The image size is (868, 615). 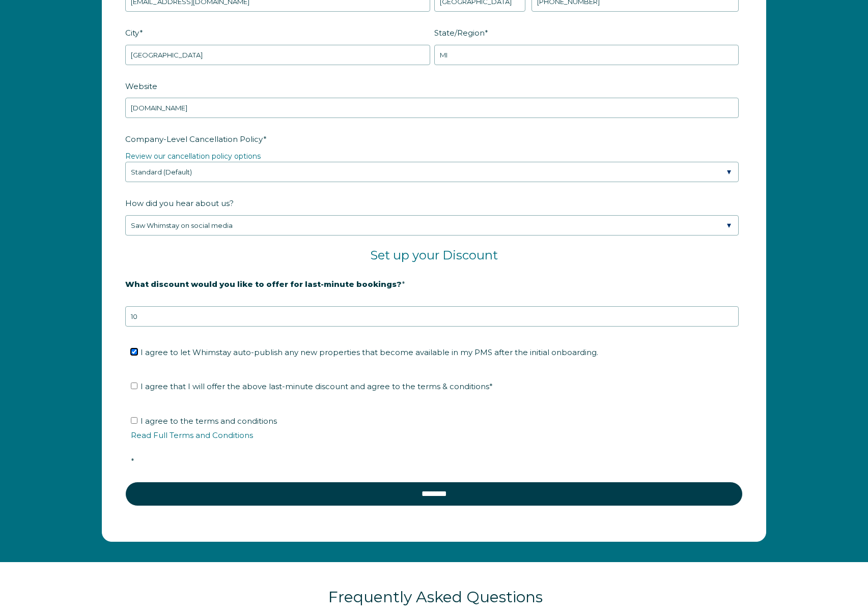 What do you see at coordinates (193, 156) in the screenshot?
I see `a: Review our cancellation policy options` at bounding box center [193, 156].